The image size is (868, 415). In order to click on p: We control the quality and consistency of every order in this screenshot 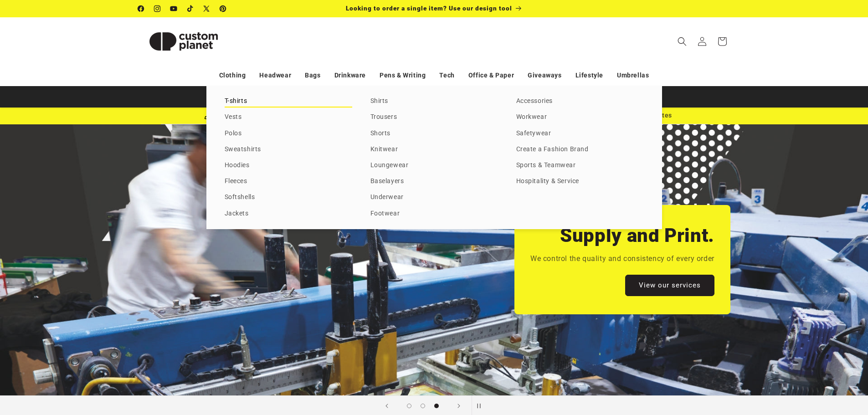, I will do `click(623, 259)`.